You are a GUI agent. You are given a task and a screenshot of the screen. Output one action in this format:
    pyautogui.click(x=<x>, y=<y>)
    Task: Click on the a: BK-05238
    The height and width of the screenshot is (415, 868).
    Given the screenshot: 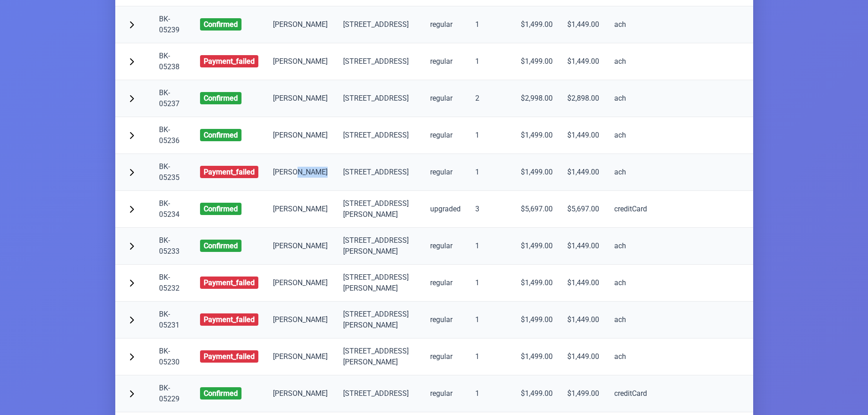 What is the action you would take?
    pyautogui.click(x=169, y=61)
    